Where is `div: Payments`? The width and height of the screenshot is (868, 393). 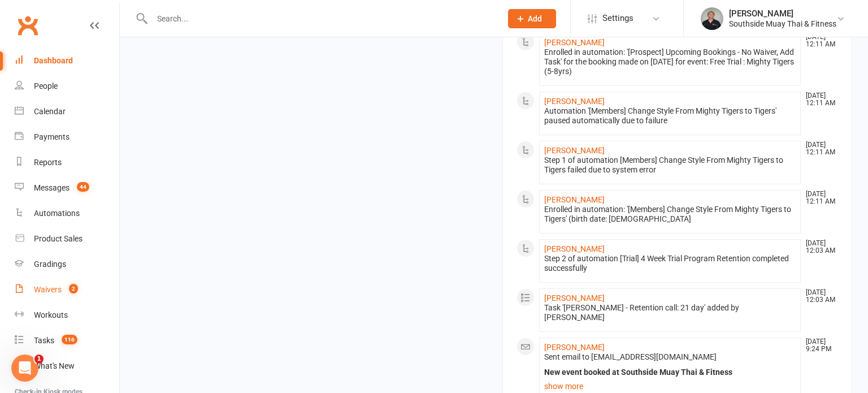 div: Payments is located at coordinates (52, 137).